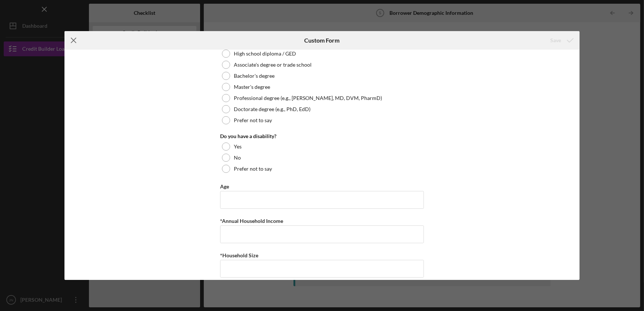  Describe the element at coordinates (273, 65) in the screenshot. I see `label: Associate's degree or trade school` at that location.